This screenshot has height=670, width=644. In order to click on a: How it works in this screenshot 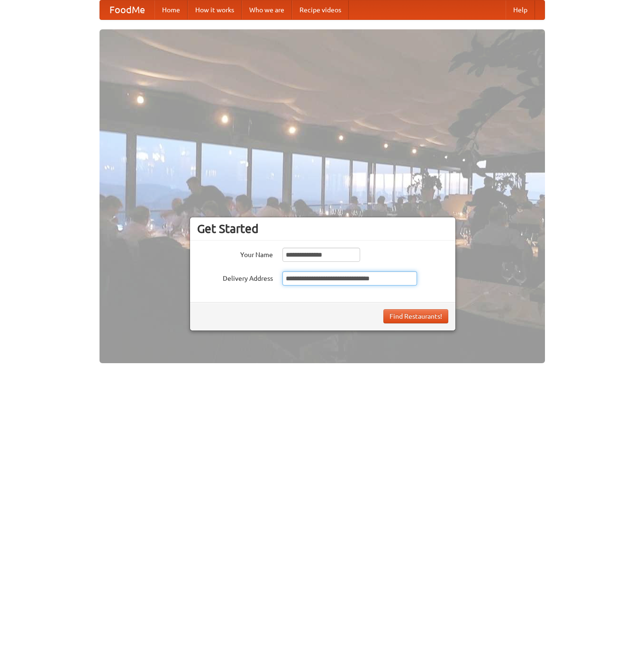, I will do `click(215, 10)`.